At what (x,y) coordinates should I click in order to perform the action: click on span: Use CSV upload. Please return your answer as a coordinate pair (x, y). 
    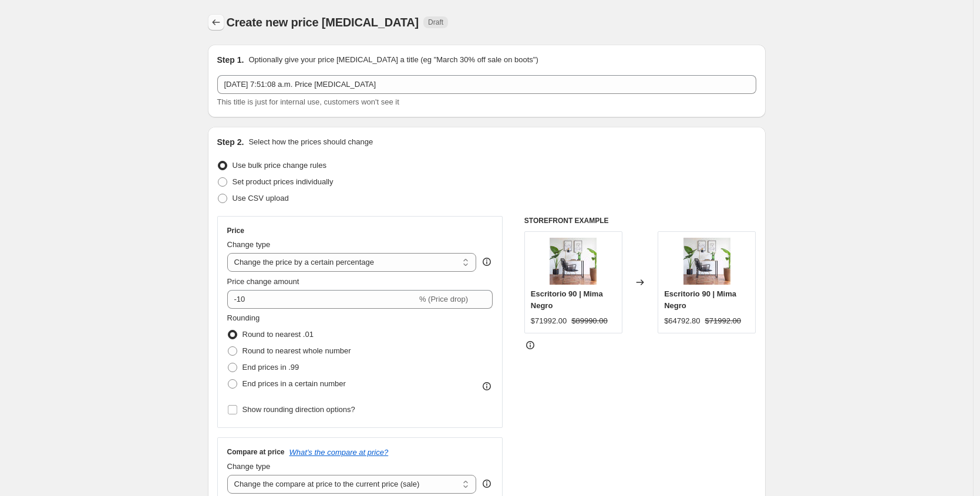
    Looking at the image, I should click on (261, 198).